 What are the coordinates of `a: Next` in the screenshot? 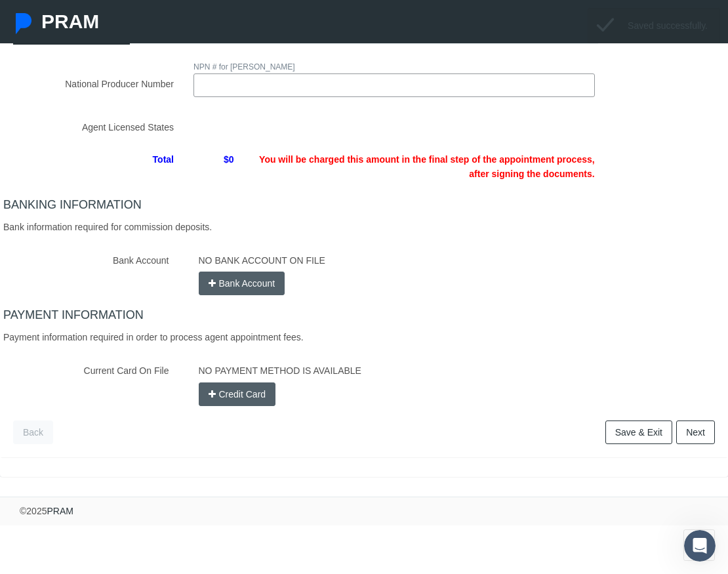 It's located at (695, 432).